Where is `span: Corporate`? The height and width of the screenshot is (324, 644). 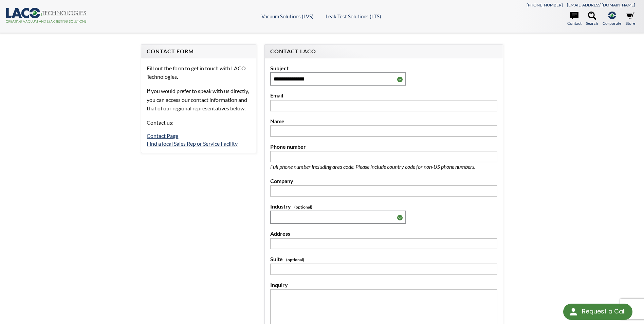 span: Corporate is located at coordinates (612, 23).